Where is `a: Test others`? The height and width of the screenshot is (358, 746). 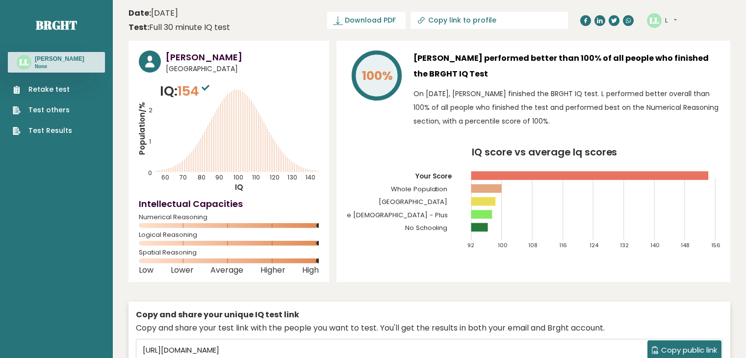 a: Test others is located at coordinates (42, 110).